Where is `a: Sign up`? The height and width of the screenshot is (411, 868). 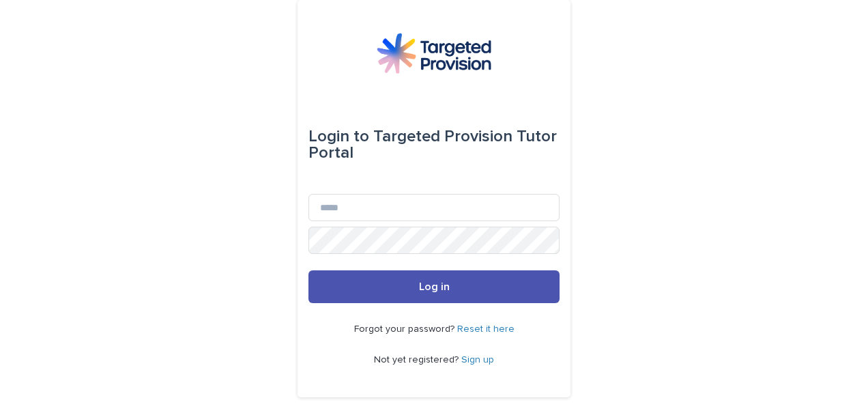
a: Sign up is located at coordinates (477, 360).